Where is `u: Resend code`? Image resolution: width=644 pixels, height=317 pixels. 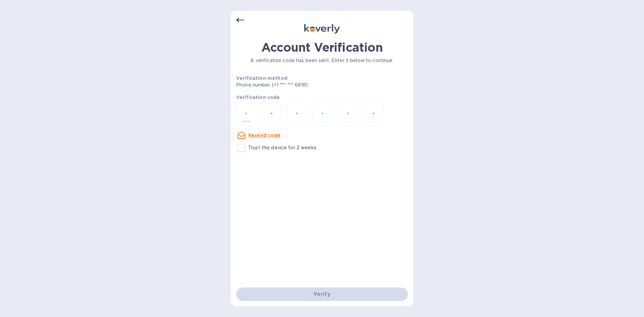 u: Resend code is located at coordinates (264, 135).